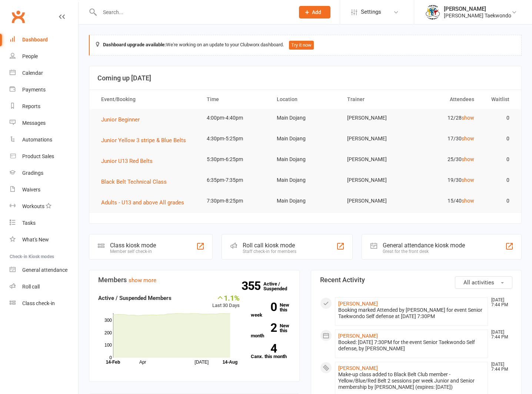 The image size is (532, 394). Describe the element at coordinates (446, 159) in the screenshot. I see `td: 25/30` at that location.